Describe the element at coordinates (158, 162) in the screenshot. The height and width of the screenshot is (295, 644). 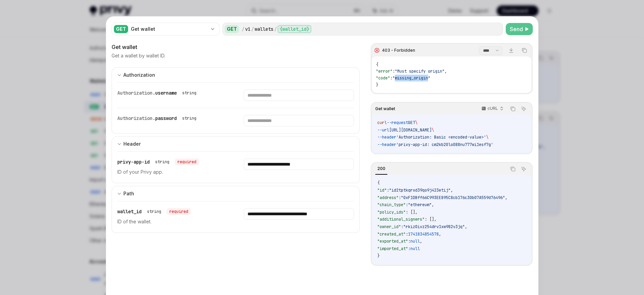
I see `div: privy-app-id` at that location.